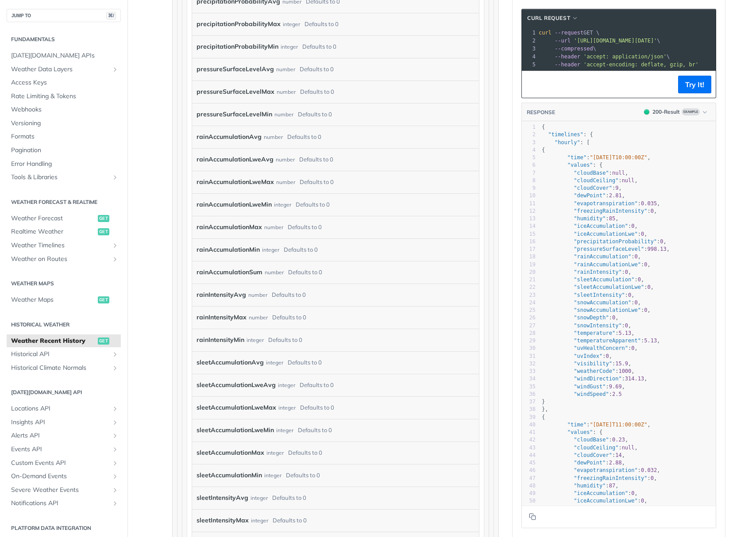 The image size is (756, 537). I want to click on span: "hourly", so click(568, 142).